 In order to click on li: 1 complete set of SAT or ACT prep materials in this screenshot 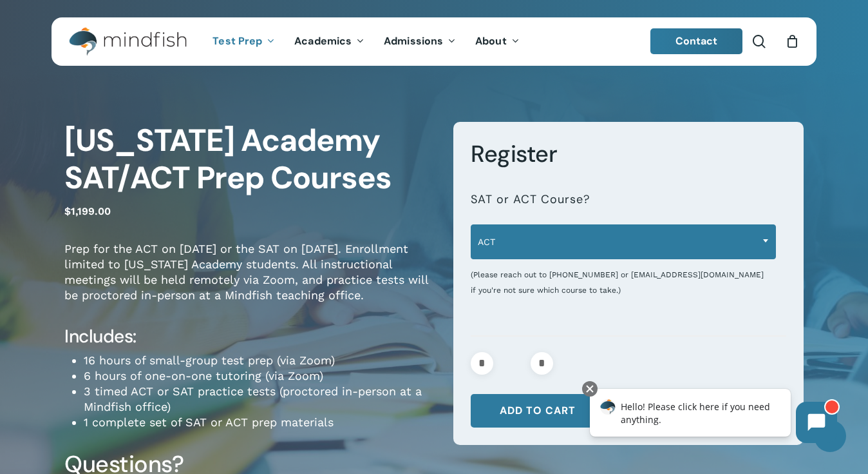, I will do `click(259, 422)`.